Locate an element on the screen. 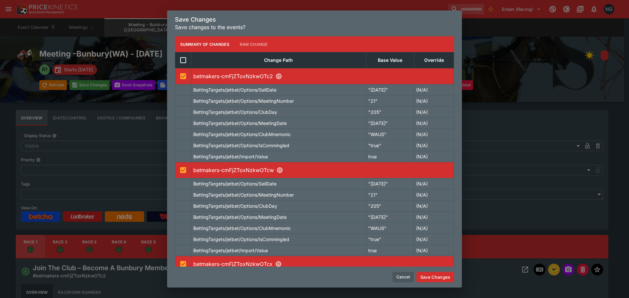 This screenshot has height=298, width=629. p: betmakers-cmFjZToxNzkwOTc2 is located at coordinates (322, 76).